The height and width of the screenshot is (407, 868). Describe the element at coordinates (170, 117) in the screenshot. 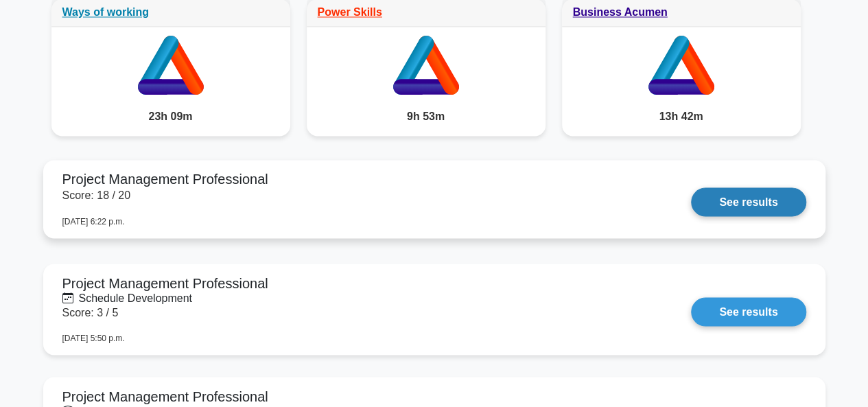

I see `div: 23h 09m` at that location.